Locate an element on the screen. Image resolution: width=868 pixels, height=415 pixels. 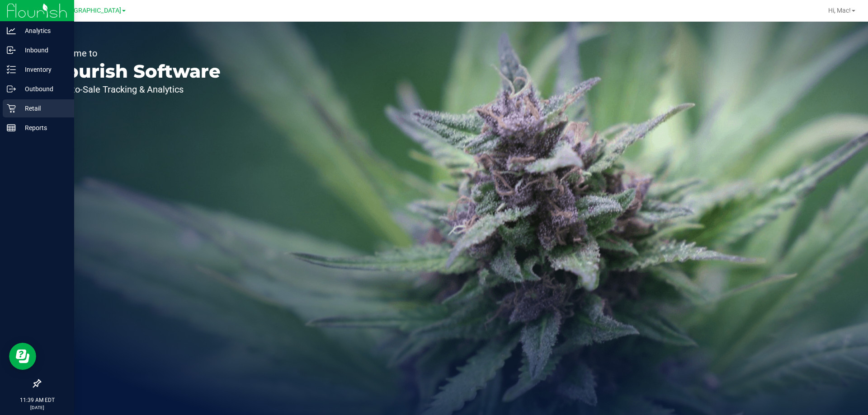
inline-svg: Retail is located at coordinates (11, 108).